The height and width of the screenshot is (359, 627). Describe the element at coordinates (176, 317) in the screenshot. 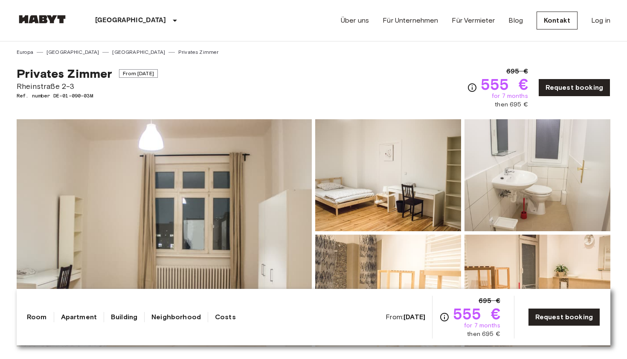

I see `a: Neighborhood` at that location.